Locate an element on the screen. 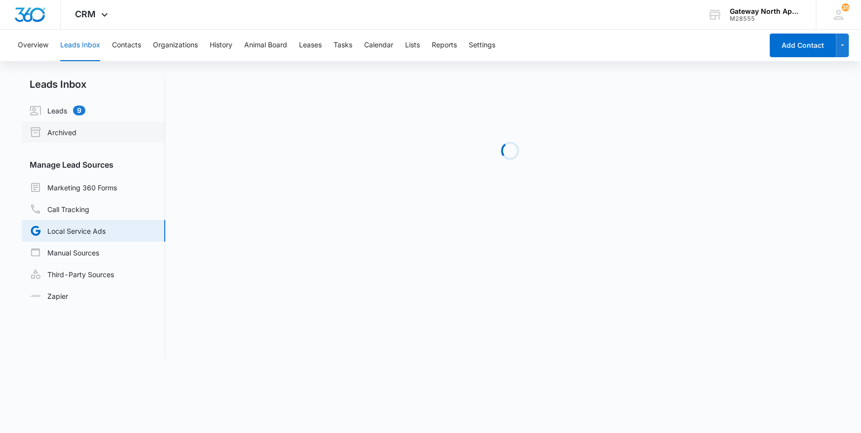  button: Leases is located at coordinates (310, 45).